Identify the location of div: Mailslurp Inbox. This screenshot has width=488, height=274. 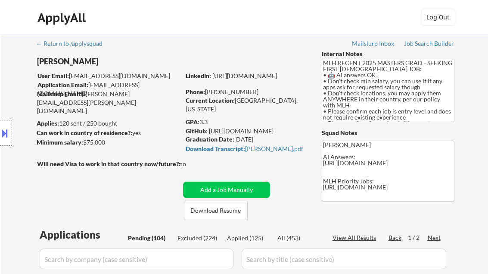
(374, 44).